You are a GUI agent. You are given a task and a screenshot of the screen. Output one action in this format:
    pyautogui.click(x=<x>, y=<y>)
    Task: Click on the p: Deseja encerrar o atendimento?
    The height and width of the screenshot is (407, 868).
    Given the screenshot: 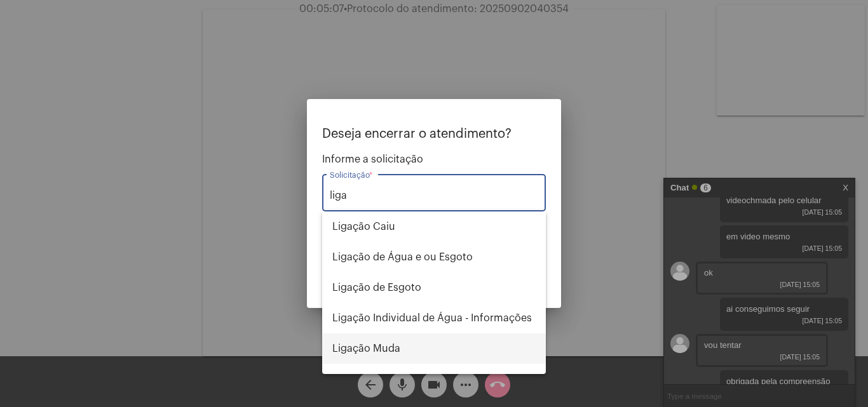 What is the action you would take?
    pyautogui.click(x=434, y=134)
    